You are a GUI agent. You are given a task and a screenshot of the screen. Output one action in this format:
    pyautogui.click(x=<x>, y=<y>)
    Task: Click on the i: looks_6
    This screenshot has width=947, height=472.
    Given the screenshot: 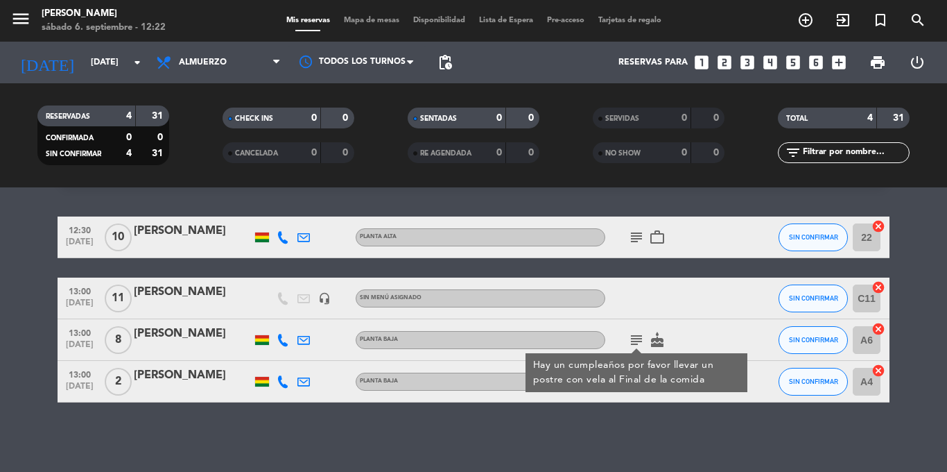 What is the action you would take?
    pyautogui.click(x=816, y=62)
    